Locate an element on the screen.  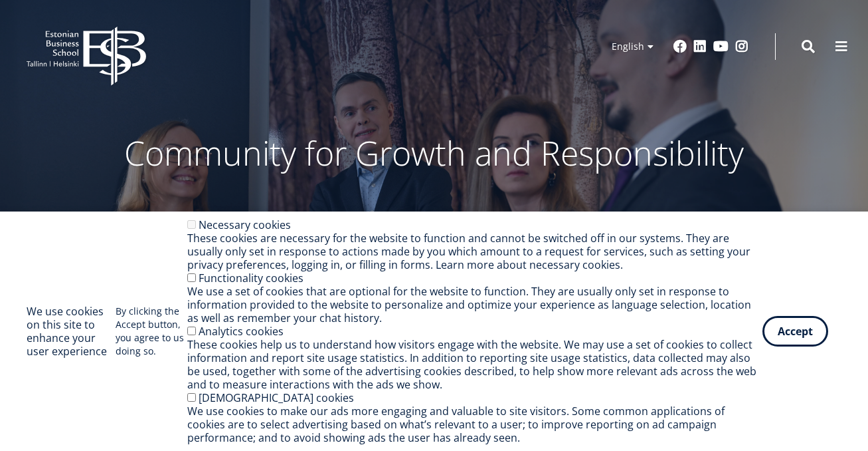
label: Necessary cookies is located at coordinates (244, 224).